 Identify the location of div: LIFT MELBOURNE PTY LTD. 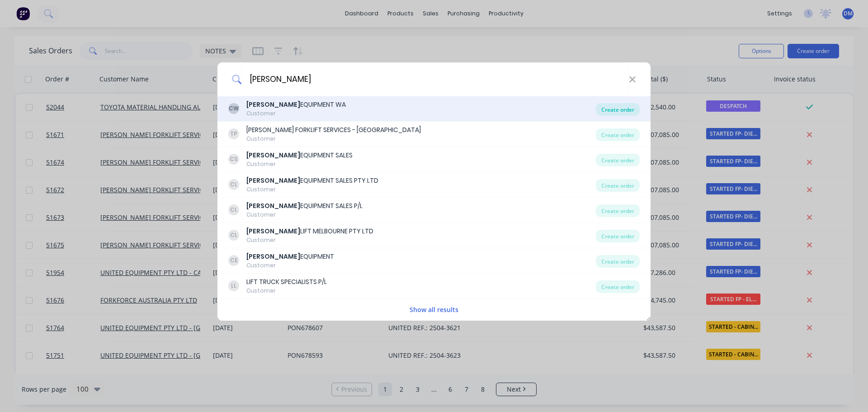
(309, 231).